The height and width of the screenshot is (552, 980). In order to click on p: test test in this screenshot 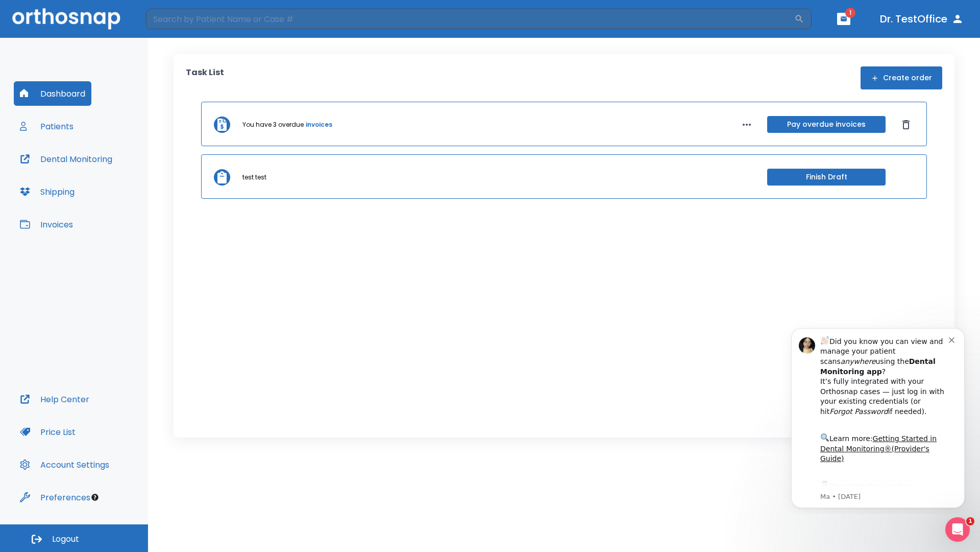, I will do `click(254, 177)`.